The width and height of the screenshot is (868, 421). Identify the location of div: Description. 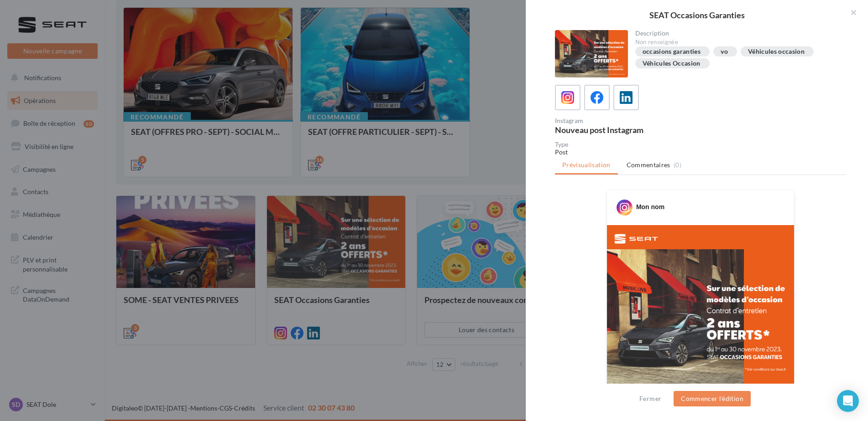
(737, 33).